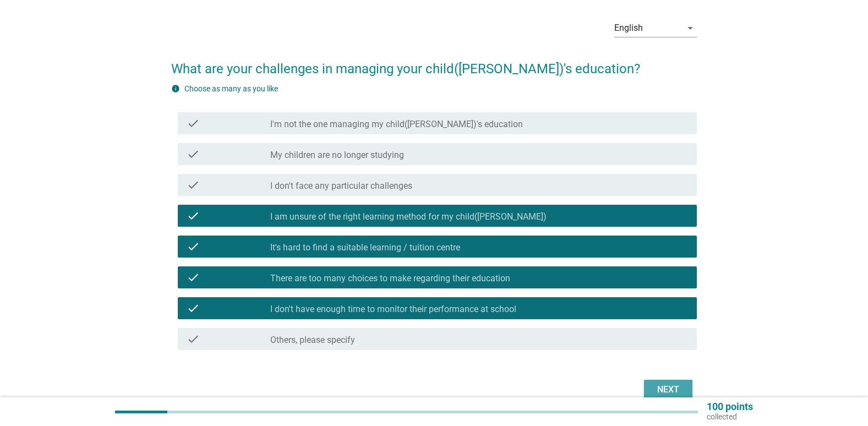  What do you see at coordinates (337, 155) in the screenshot?
I see `label: My children are no longer studying` at bounding box center [337, 155].